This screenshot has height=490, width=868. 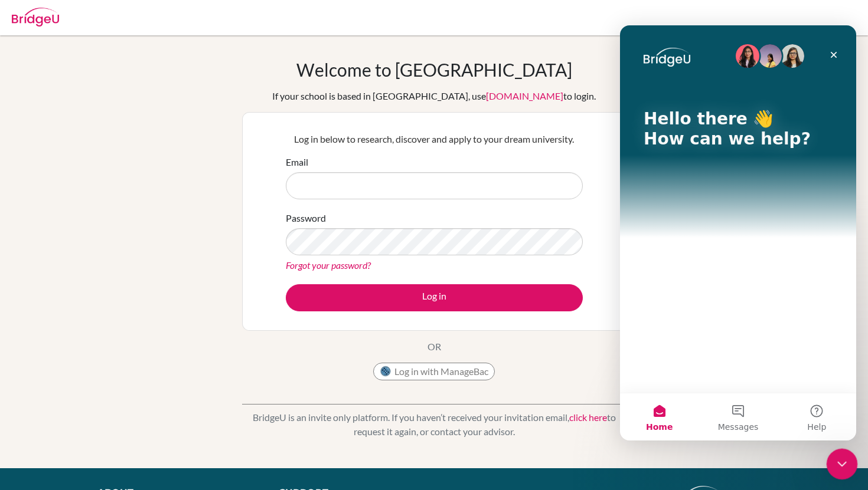 I want to click on span: Home, so click(x=39, y=402).